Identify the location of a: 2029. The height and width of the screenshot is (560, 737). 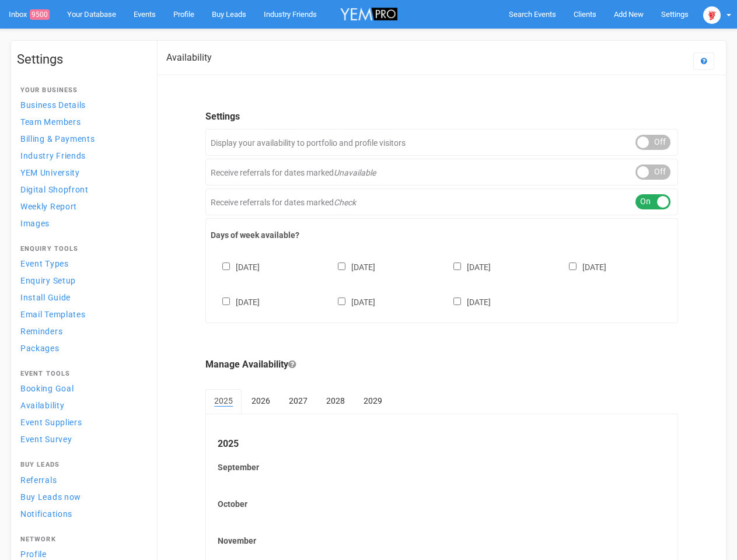
(373, 401).